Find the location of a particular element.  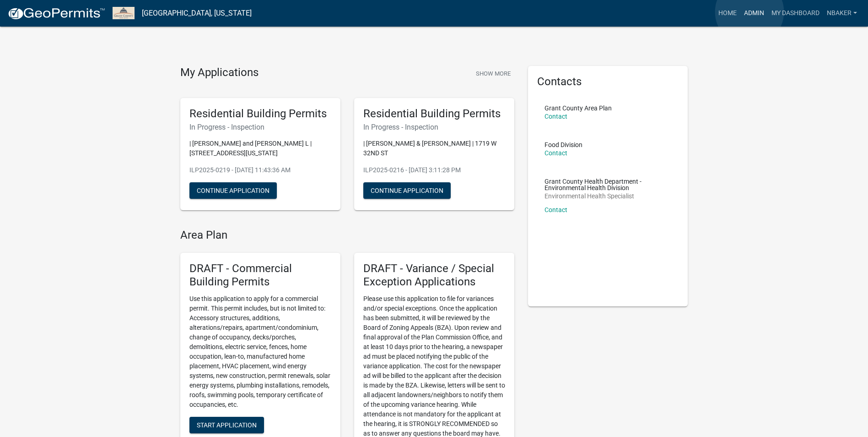

a: Admin is located at coordinates (753, 14).